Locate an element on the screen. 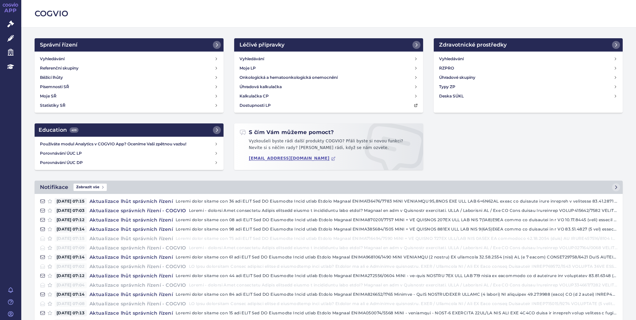 The image size is (636, 320). h4: Referenční skupiny is located at coordinates (59, 68).